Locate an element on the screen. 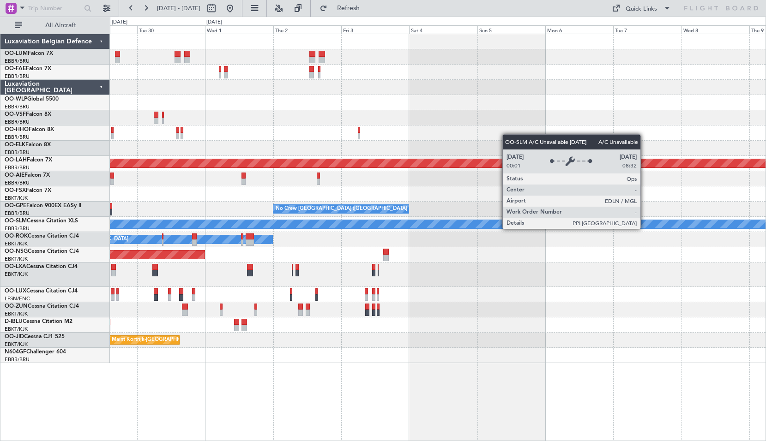  span: OO-ELK is located at coordinates (15, 145).